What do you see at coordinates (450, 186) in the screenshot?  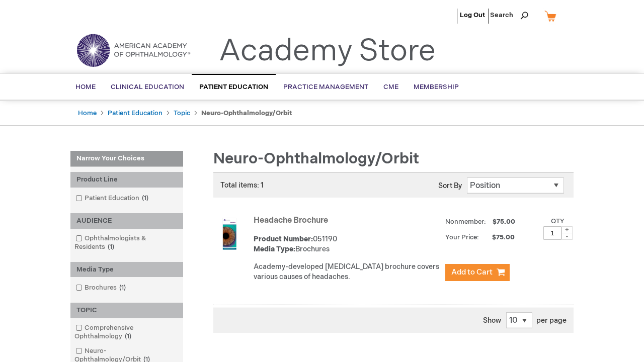 I see `label: Sort By` at bounding box center [450, 186].